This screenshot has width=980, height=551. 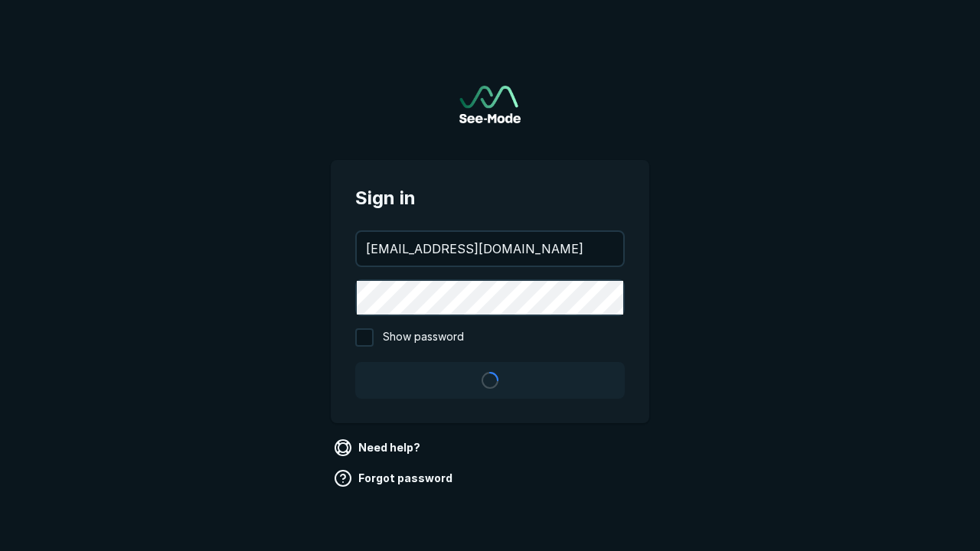 I want to click on a: Go to sign in, so click(x=490, y=104).